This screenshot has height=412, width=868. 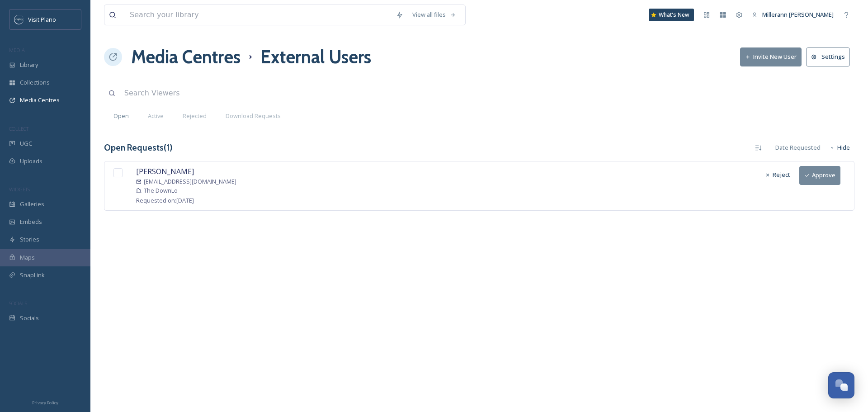 What do you see at coordinates (434, 14) in the screenshot?
I see `a: View all files` at bounding box center [434, 14].